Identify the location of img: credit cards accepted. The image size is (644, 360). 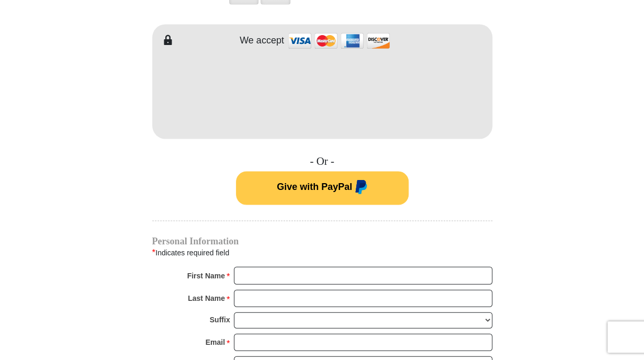
(339, 40).